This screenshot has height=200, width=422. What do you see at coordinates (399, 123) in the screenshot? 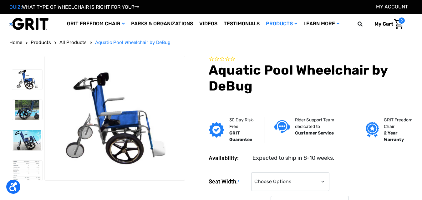
I see `p: GRIT Freedom Chair` at bounding box center [399, 123].